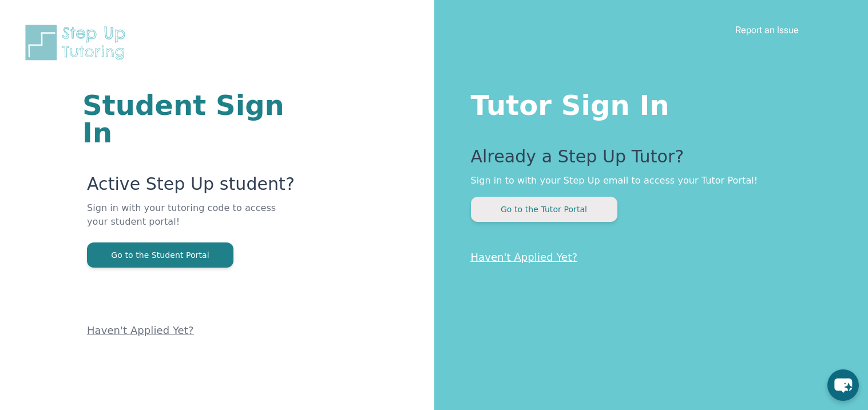  I want to click on p: Already a Step Up Tutor?, so click(646, 160).